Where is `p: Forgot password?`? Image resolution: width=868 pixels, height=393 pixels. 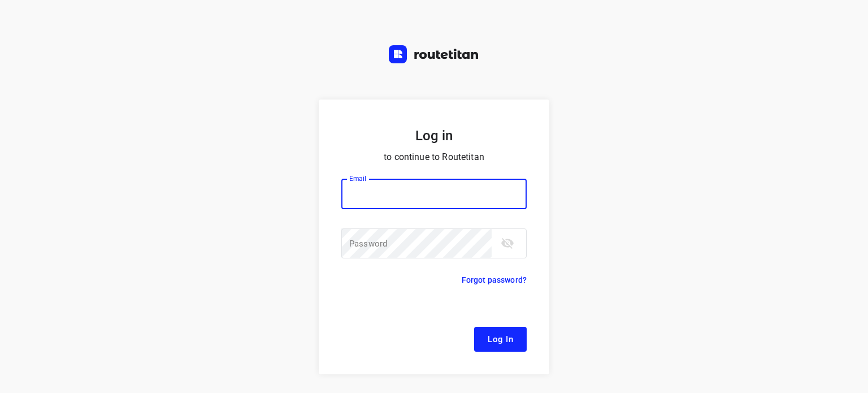 p: Forgot password? is located at coordinates (494, 280).